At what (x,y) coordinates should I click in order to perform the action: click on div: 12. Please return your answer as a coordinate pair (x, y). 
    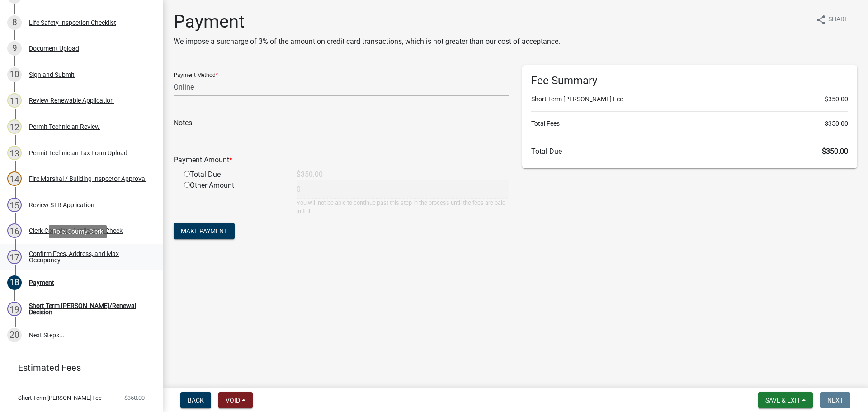
    Looking at the image, I should click on (15, 127).